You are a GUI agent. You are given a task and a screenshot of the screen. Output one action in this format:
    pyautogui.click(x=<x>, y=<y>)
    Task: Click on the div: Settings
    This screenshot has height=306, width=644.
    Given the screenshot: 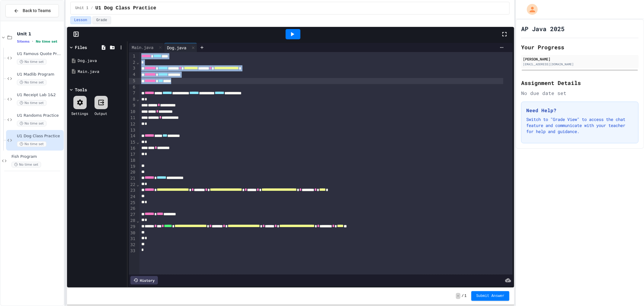 What is the action you would take?
    pyautogui.click(x=80, y=113)
    